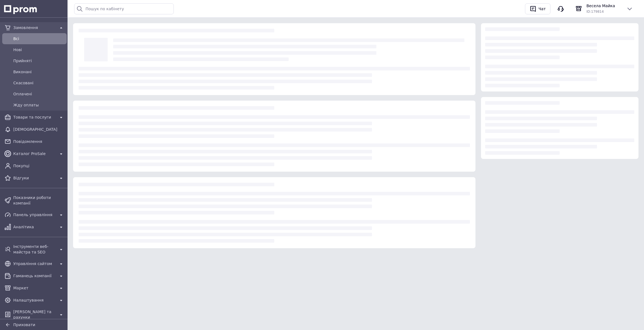 The width and height of the screenshot is (644, 330). What do you see at coordinates (595, 11) in the screenshot?
I see `span: ID: 179814` at bounding box center [595, 11].